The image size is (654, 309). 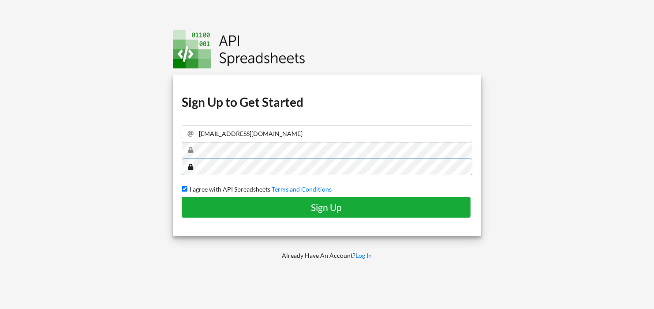 What do you see at coordinates (327, 134) in the screenshot?
I see `input: Email` at bounding box center [327, 134].